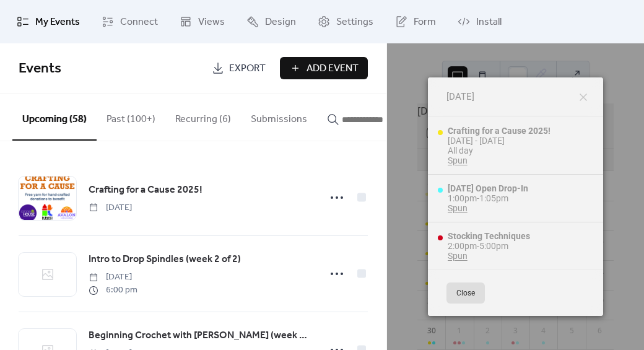 This screenshot has height=350, width=644. Describe the element at coordinates (239, 68) in the screenshot. I see `a: Export` at that location.